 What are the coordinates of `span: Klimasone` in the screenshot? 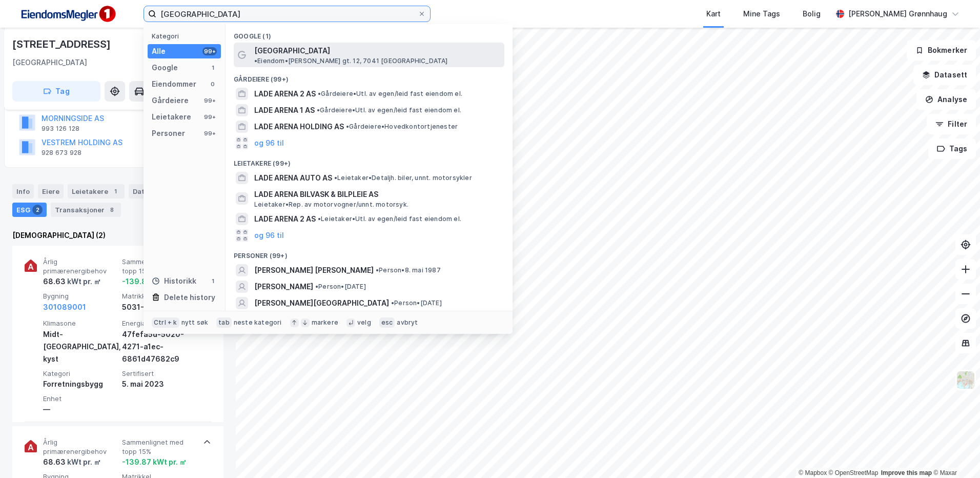 It's located at (80, 323).